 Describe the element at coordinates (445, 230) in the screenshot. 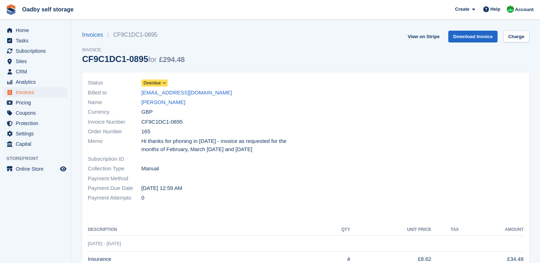

I see `th: Tax` at that location.